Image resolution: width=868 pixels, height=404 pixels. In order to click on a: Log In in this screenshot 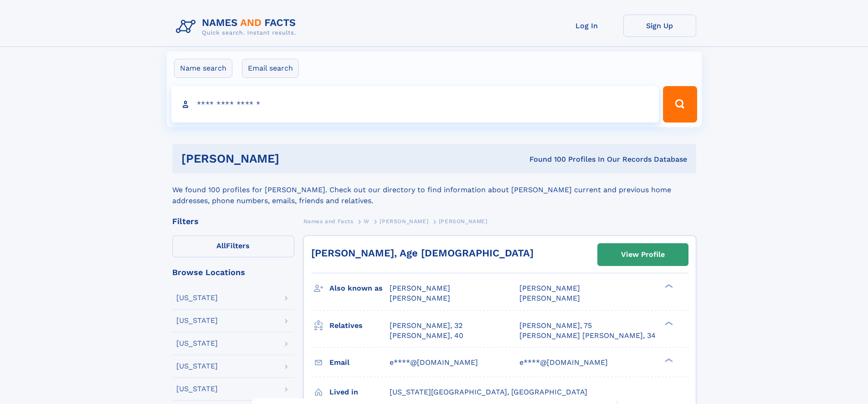, I will do `click(587, 26)`.